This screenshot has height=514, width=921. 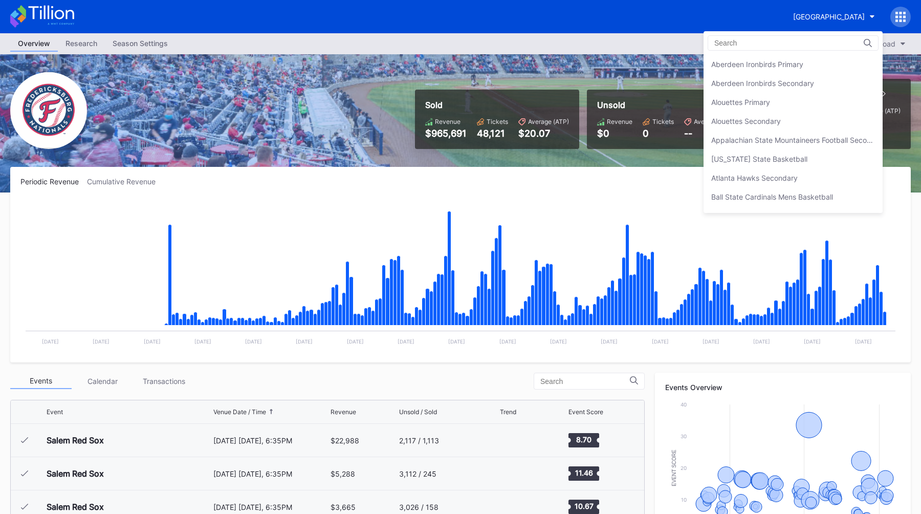 I want to click on input: Search, so click(x=759, y=43).